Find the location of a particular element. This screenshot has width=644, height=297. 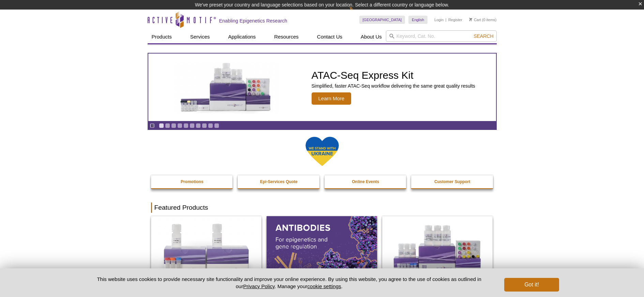

a: Go to slide 4 is located at coordinates (179, 126).